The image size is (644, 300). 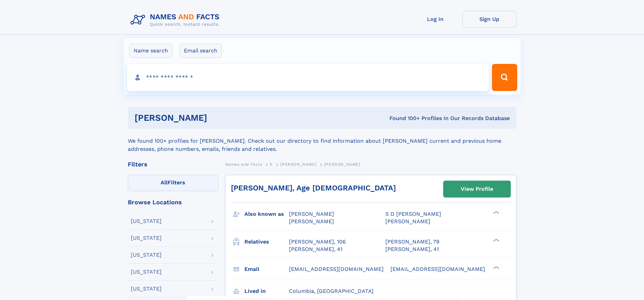 I want to click on label: Name search, so click(x=151, y=51).